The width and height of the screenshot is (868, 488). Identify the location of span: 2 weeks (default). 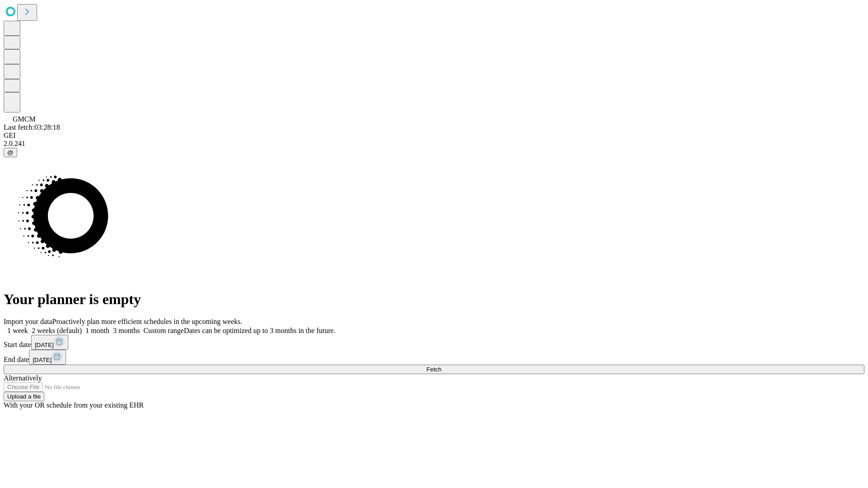
(57, 330).